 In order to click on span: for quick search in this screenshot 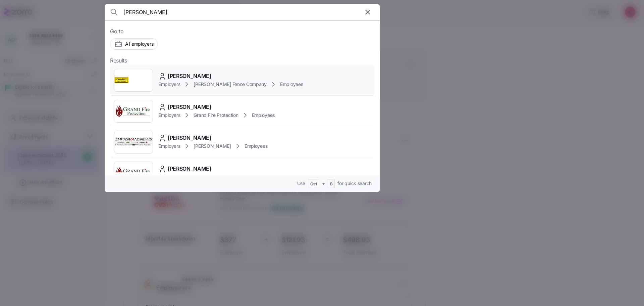, I will do `click(355, 183)`.